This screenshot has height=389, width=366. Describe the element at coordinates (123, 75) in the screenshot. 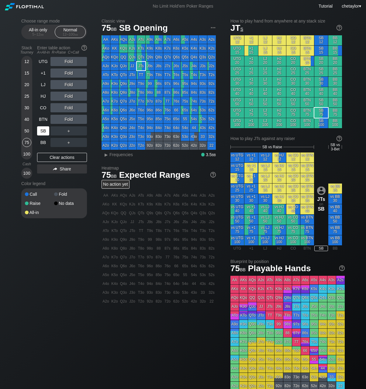

I see `div: QTo` at that location.